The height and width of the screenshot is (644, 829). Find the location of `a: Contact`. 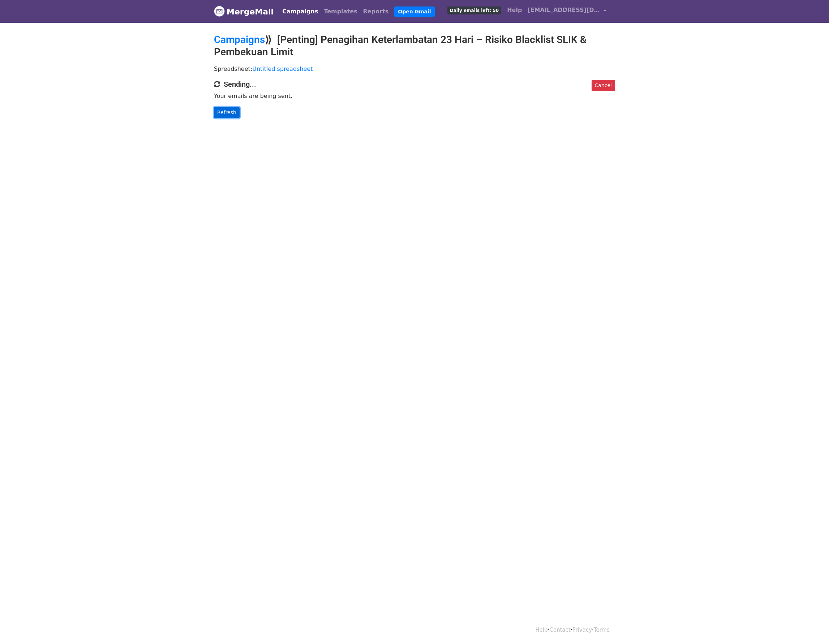

a: Contact is located at coordinates (560, 630).